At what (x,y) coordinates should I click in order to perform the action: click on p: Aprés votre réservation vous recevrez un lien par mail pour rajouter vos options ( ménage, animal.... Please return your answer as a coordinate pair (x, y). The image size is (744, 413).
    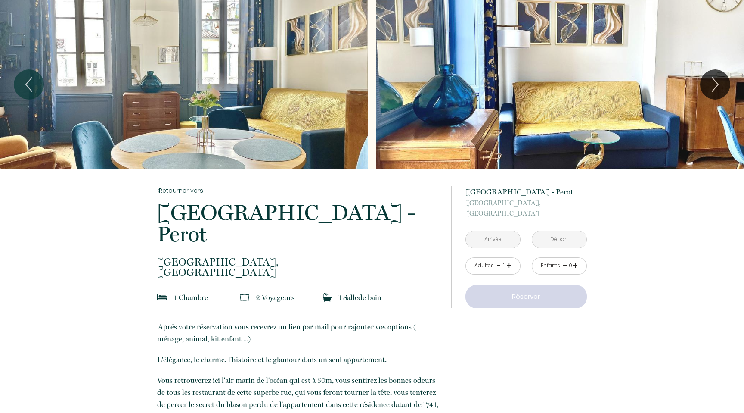
    Looking at the image, I should click on (299, 333).